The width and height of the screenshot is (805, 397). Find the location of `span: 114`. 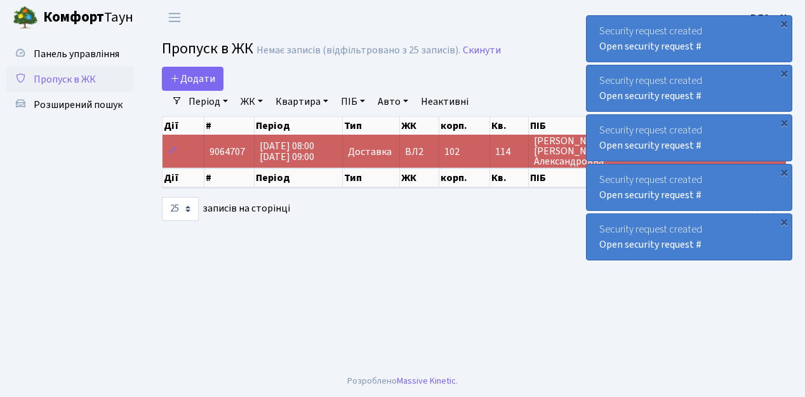

span: 114 is located at coordinates (509, 152).